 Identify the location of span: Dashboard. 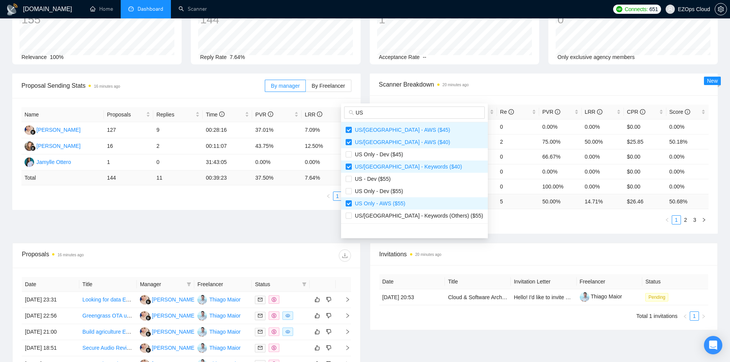
(150, 9).